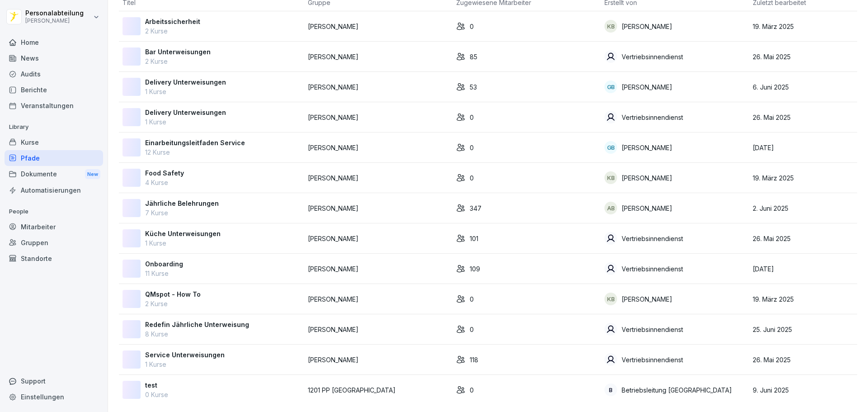  What do you see at coordinates (156, 385) in the screenshot?
I see `p: test` at bounding box center [156, 385].